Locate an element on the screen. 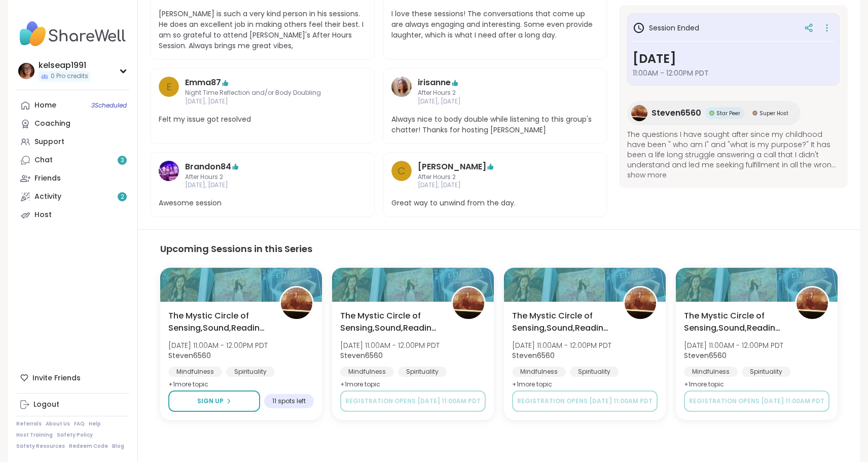  div: Activity is located at coordinates (47, 197).